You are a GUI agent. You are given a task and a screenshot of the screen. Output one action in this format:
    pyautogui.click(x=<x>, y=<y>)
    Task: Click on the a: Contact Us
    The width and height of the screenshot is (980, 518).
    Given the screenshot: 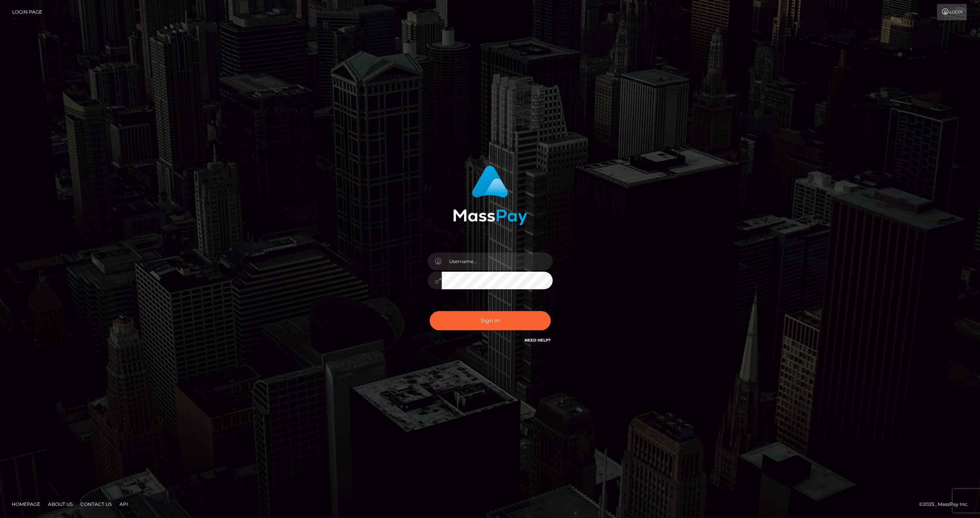 What is the action you would take?
    pyautogui.click(x=96, y=504)
    